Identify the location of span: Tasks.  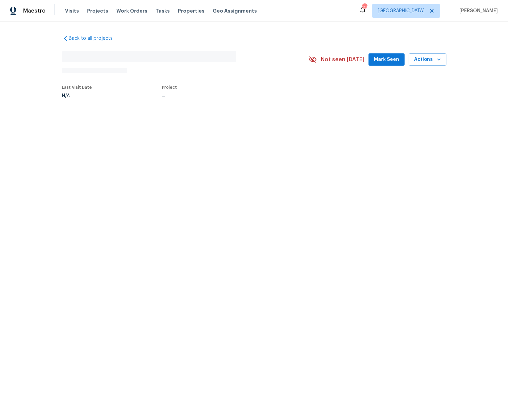
(163, 11).